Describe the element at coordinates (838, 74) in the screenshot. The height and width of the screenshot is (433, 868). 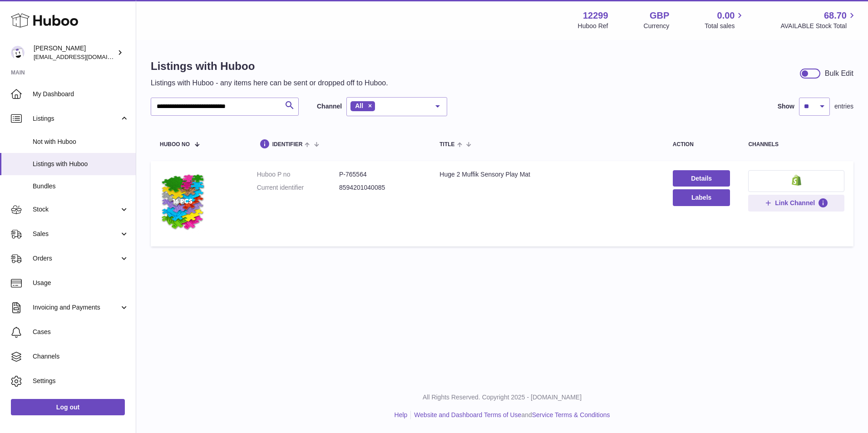
I see `div: Bulk Edit` at that location.